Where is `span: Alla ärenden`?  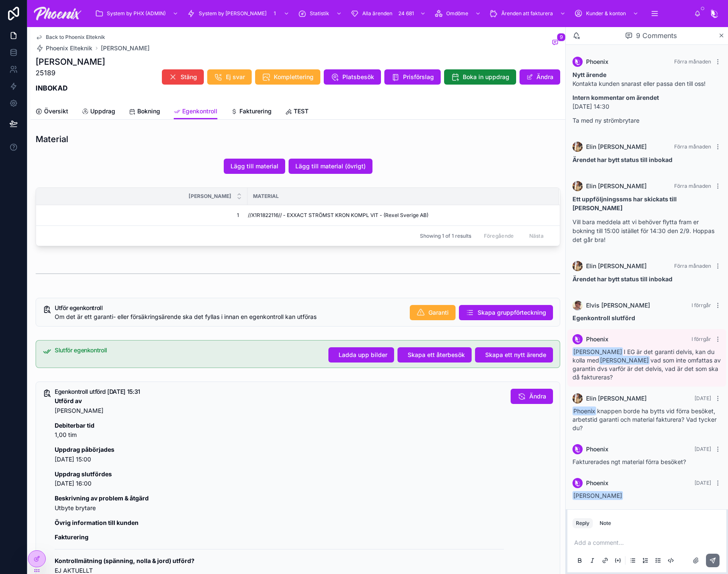
span: Alla ärenden is located at coordinates (377, 14).